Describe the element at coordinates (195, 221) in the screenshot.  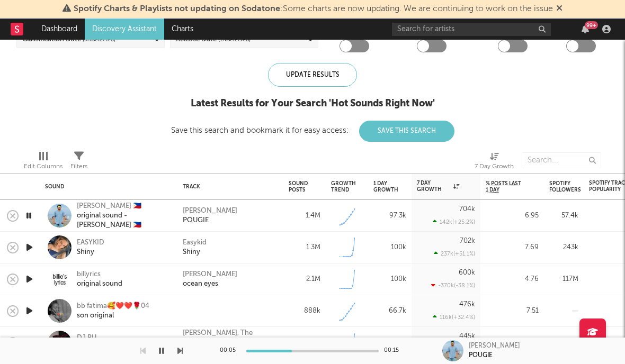
I see `a: POUGIE` at that location.